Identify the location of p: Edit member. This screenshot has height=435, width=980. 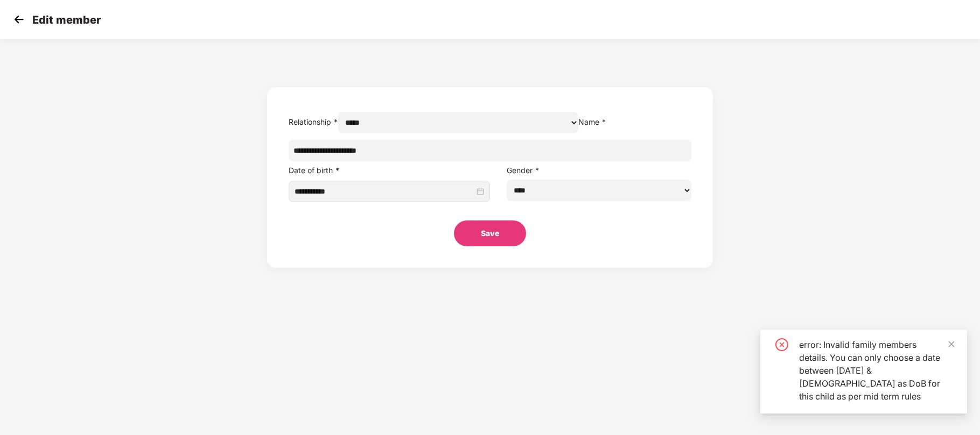
(66, 20).